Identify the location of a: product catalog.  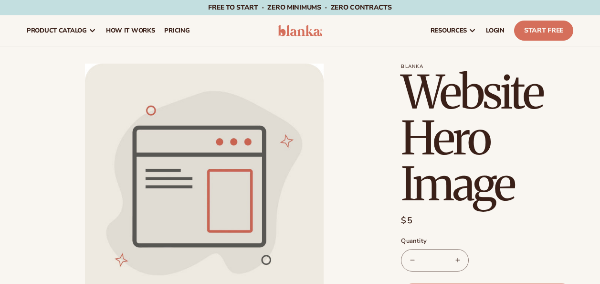
(62, 31).